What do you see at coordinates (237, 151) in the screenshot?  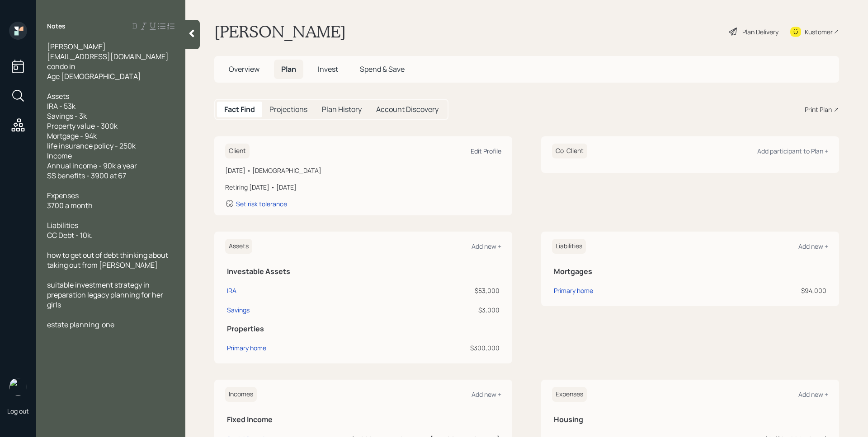 I see `h6: Client` at bounding box center [237, 151].